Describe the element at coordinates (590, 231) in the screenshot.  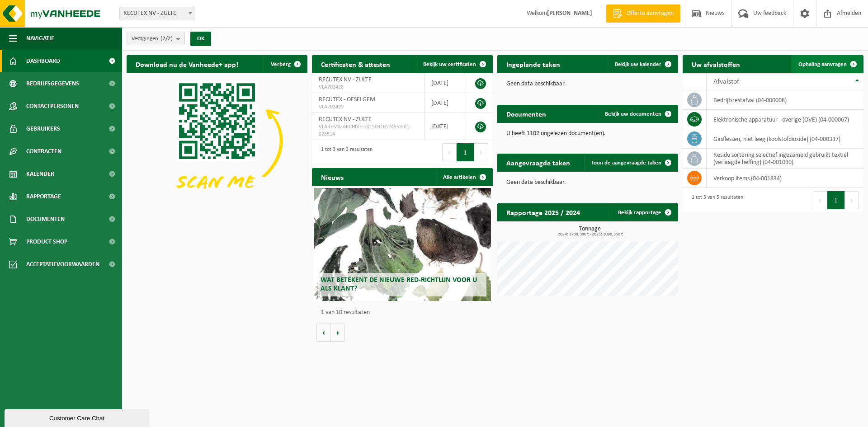
I see `h3: Tonnage` at that location.